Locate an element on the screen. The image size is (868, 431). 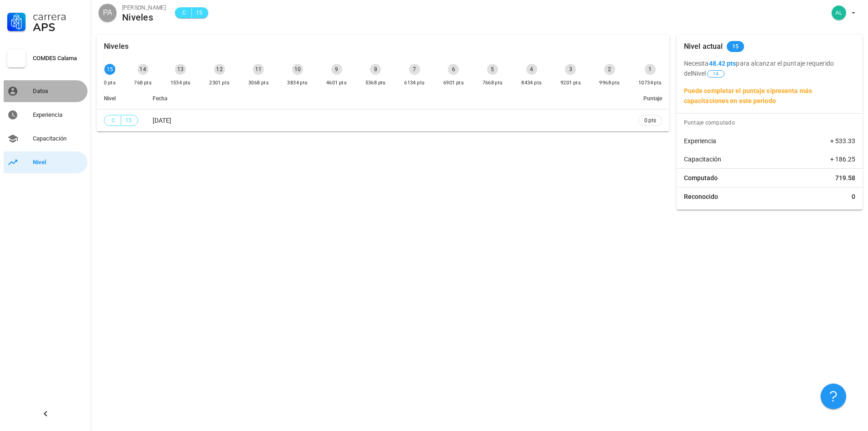
th: Puntaje is located at coordinates (650, 98).